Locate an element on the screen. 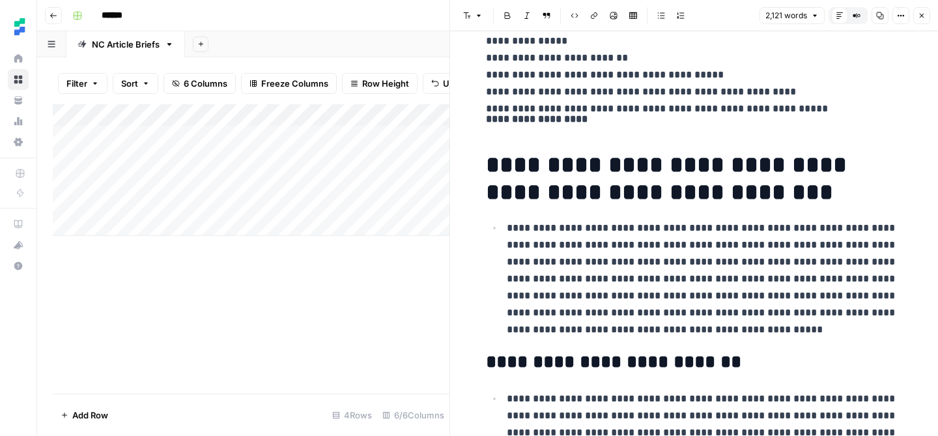  button: Freeze Columns is located at coordinates (288, 83).